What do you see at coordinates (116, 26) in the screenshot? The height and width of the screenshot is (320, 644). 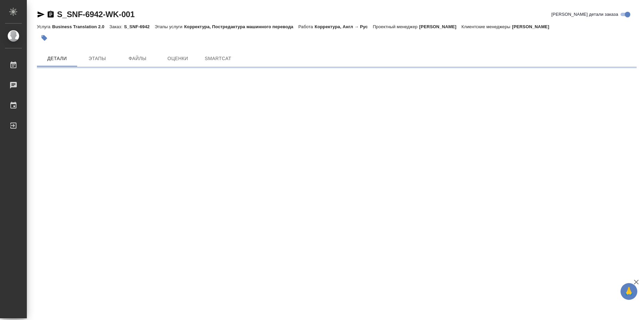 I see `p: Заказ:` at bounding box center [116, 26].